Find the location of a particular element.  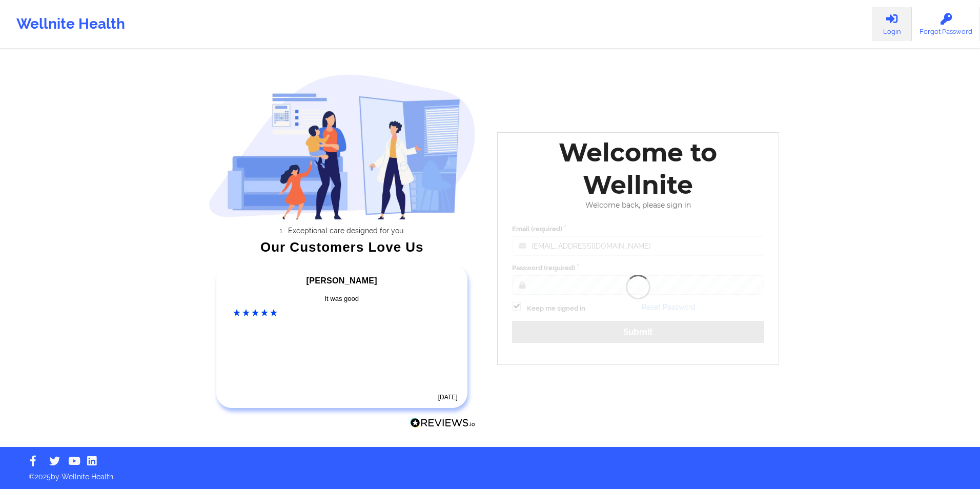

a: Forgot Password is located at coordinates (946, 24).